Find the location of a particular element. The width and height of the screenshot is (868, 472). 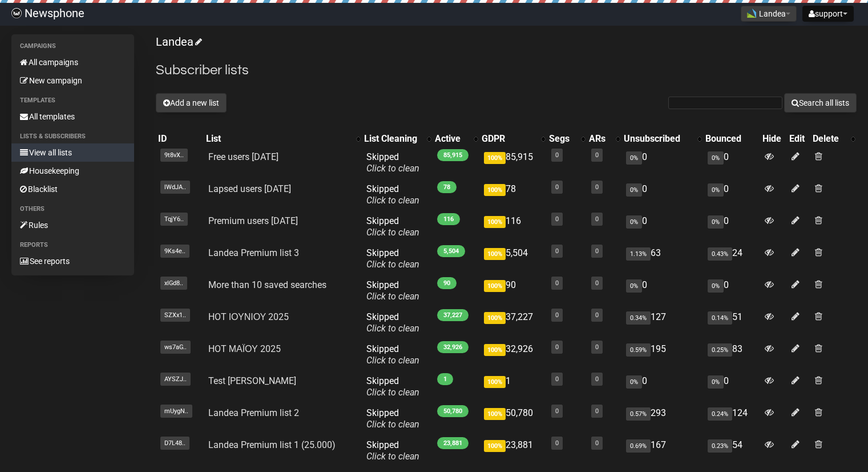

div: Hide is located at coordinates (774, 139).